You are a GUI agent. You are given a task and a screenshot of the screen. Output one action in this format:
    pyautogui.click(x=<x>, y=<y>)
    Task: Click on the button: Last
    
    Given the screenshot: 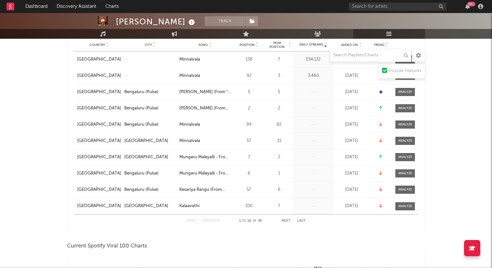 What is the action you would take?
    pyautogui.click(x=301, y=221)
    